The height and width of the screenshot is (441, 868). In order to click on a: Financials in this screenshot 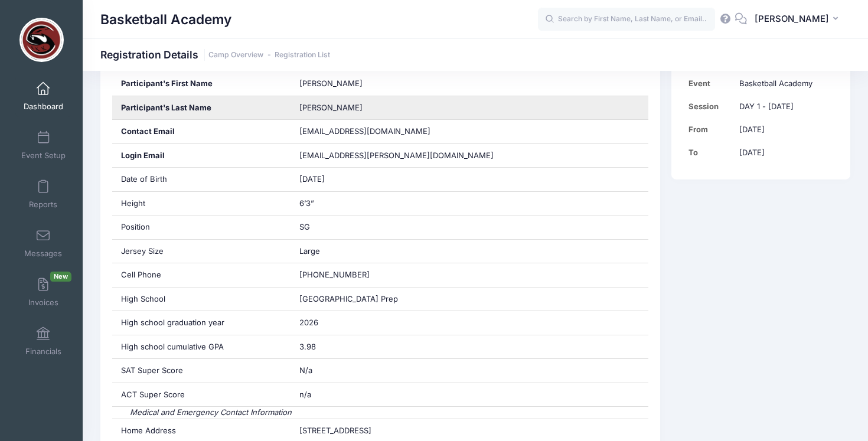, I will do `click(43, 342)`.